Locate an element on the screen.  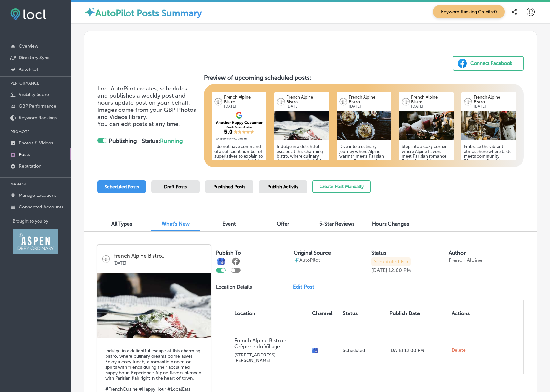
span: Publish Activity is located at coordinates (283, 187).